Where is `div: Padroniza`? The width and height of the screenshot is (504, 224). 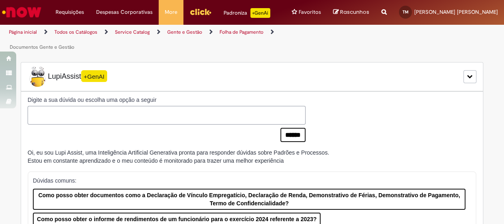
div: Padroniza is located at coordinates (247, 13).